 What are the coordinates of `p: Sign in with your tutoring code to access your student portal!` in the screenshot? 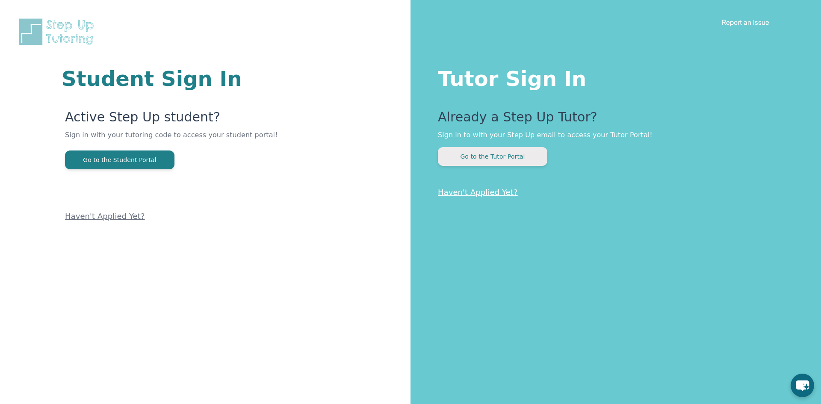 It's located at (186, 140).